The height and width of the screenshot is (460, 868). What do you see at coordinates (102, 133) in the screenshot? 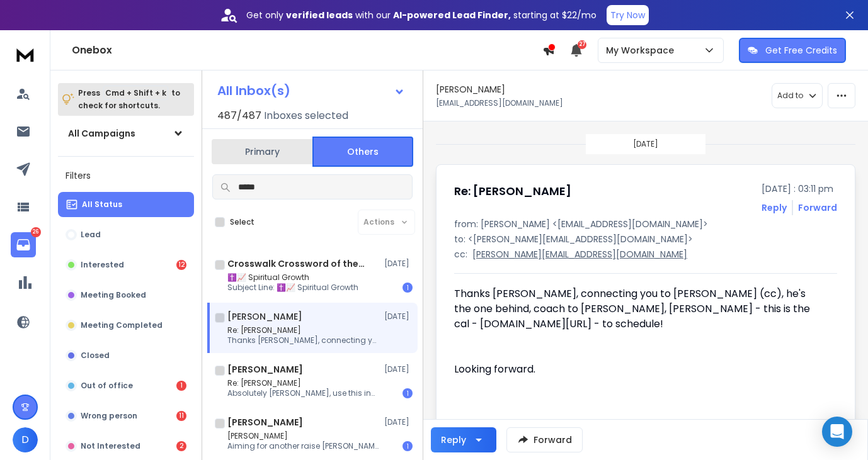
I see `h1: All Campaigns` at bounding box center [102, 133].